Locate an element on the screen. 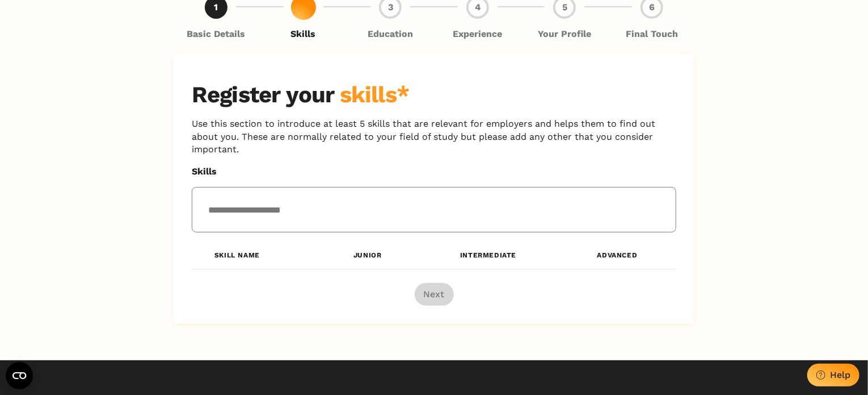 The image size is (868, 395). p: Education is located at coordinates (391, 34).